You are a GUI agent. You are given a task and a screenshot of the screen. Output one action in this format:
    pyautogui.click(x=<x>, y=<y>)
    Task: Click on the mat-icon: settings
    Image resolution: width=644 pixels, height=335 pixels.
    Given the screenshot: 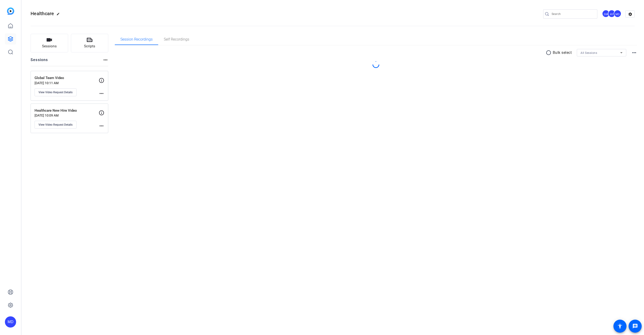 What is the action you would take?
    pyautogui.click(x=631, y=14)
    